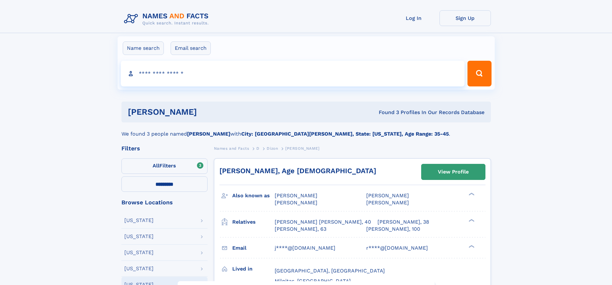  I want to click on h3: Also known as, so click(253, 196).